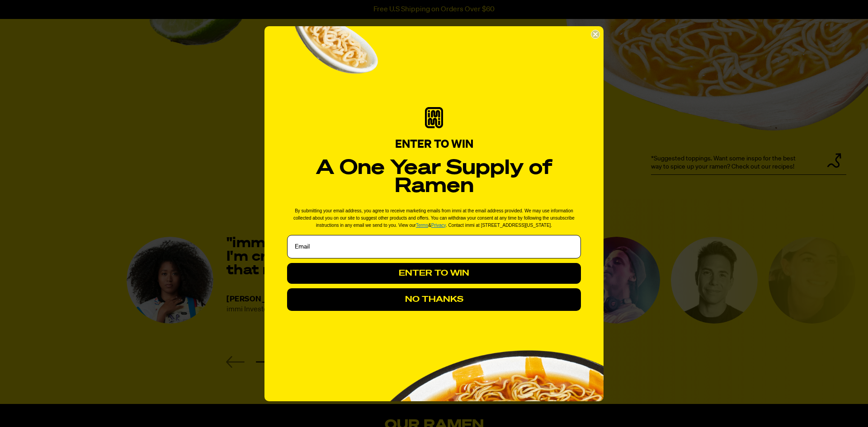  Describe the element at coordinates (422, 225) in the screenshot. I see `a: Terms` at that location.